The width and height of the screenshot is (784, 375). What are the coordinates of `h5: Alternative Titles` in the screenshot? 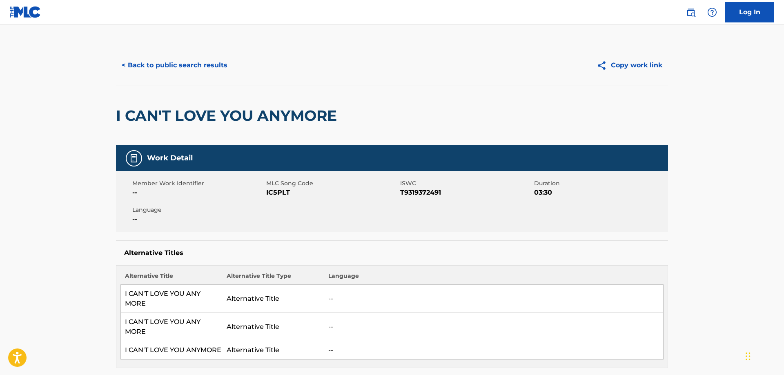 It's located at (392, 253).